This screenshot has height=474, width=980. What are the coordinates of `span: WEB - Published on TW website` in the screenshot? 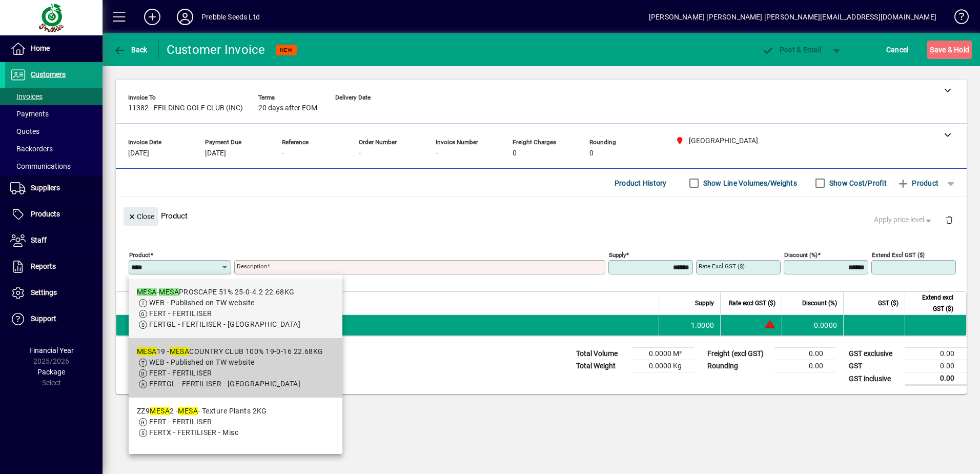 It's located at (202, 363).